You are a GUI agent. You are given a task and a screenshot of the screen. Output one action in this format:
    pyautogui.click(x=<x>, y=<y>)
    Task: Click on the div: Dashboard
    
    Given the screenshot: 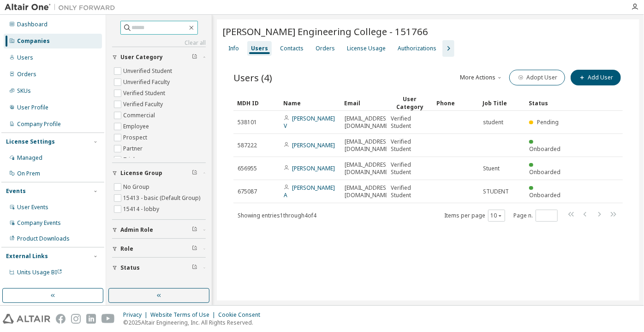 What is the action you would take?
    pyautogui.click(x=32, y=24)
    